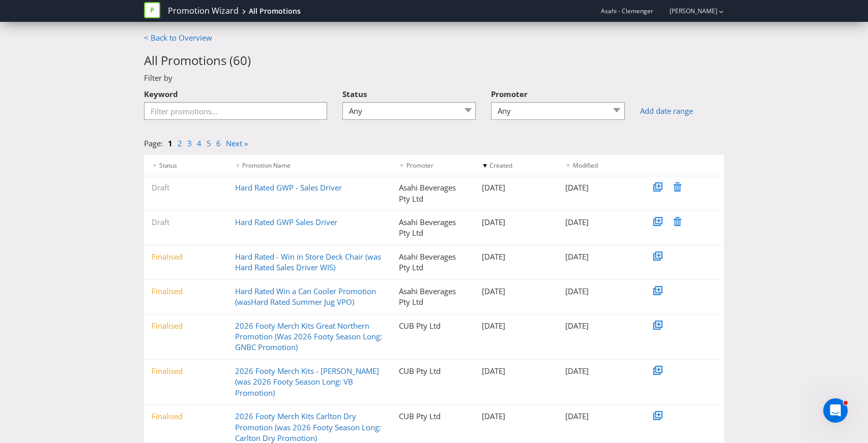  What do you see at coordinates (288, 188) in the screenshot?
I see `a: Hard Rated GWP - Sales Driver` at bounding box center [288, 188].